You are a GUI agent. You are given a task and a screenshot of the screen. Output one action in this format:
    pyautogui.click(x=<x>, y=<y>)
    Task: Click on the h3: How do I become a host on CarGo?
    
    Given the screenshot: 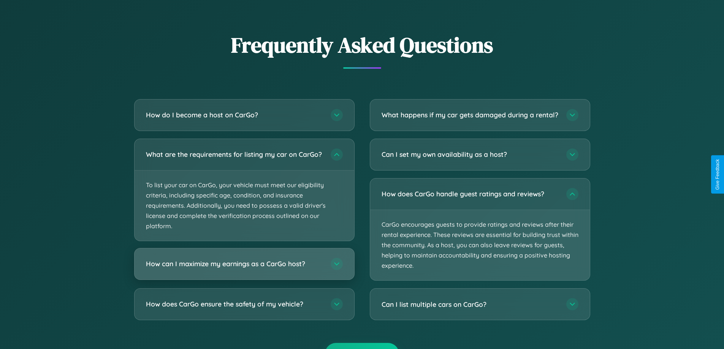 What is the action you would take?
    pyautogui.click(x=234, y=115)
    